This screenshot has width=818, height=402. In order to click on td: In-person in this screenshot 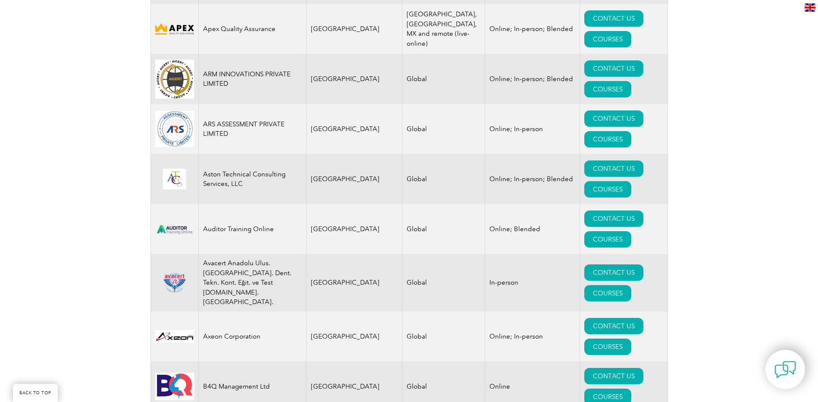, I will do `click(532, 282)`.